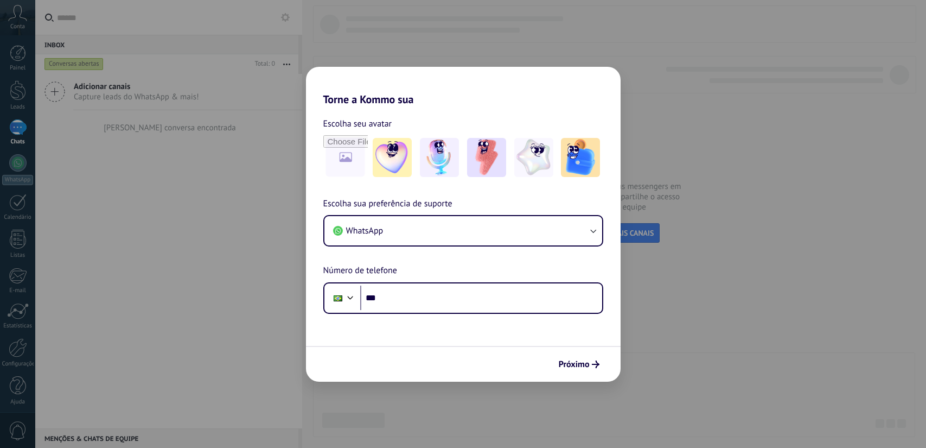  What do you see at coordinates (440, 157) in the screenshot?
I see `img: -2.jpeg` at bounding box center [440, 157].